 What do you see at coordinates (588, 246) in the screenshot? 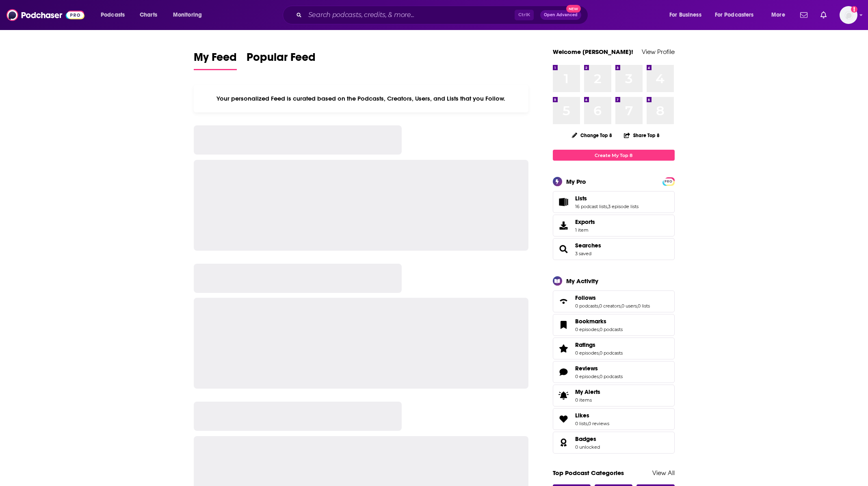
I see `span: Searches` at bounding box center [588, 246].